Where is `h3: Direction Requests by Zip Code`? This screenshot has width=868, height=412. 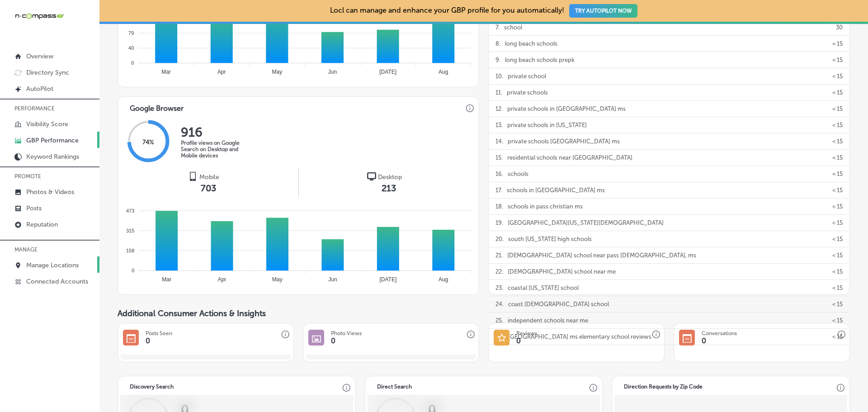
h3: Direction Requests by Zip Code is located at coordinates (663, 385).